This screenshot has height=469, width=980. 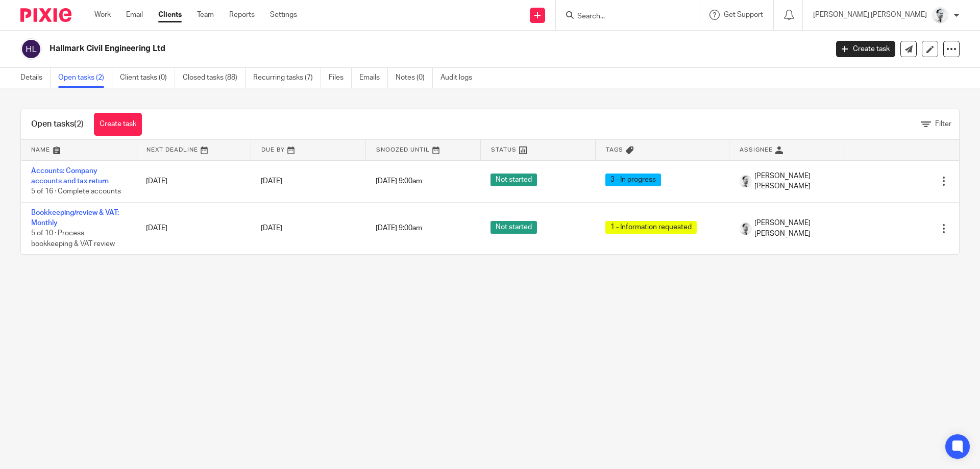 What do you see at coordinates (358, 48) in the screenshot?
I see `h2: Hallmark Civil Engineering Ltd` at bounding box center [358, 48].